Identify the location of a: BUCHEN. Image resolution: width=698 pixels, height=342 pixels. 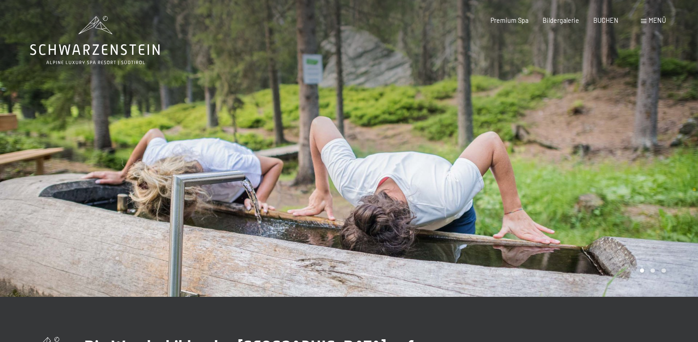
(605, 20).